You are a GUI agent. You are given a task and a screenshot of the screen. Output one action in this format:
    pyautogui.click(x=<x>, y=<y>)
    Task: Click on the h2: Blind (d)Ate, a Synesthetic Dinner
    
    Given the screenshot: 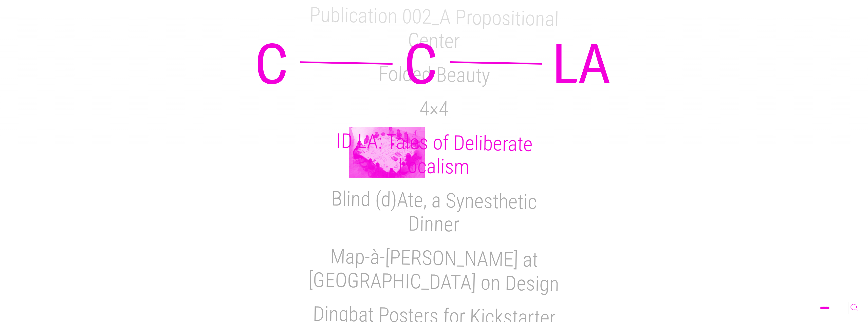 What is the action you would take?
    pyautogui.click(x=434, y=212)
    